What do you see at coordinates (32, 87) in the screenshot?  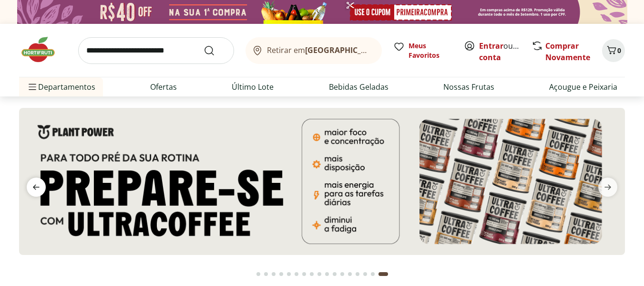 I see `button: Menu` at bounding box center [32, 87].